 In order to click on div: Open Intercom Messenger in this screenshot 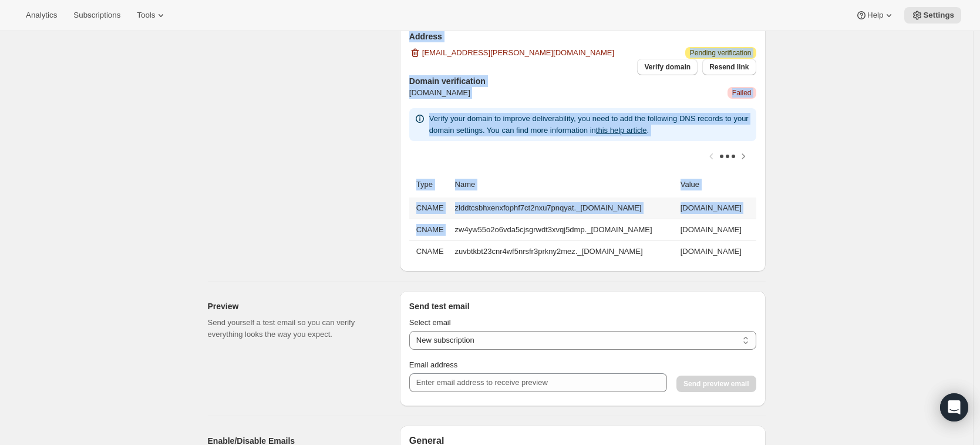, I will do `click(954, 407)`.